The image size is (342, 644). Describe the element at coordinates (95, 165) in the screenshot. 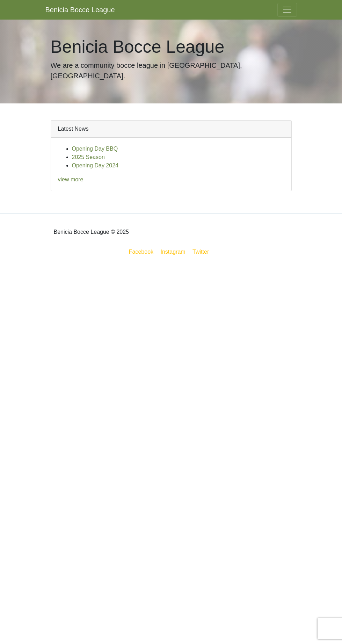

I see `a: Opening Day 2024` at that location.